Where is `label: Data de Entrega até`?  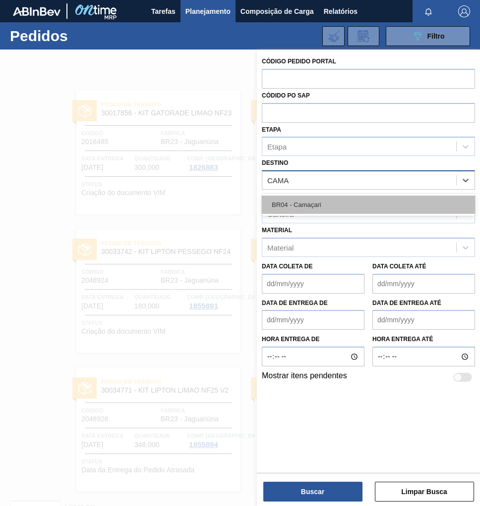
label: Data de Entrega até is located at coordinates (406, 303).